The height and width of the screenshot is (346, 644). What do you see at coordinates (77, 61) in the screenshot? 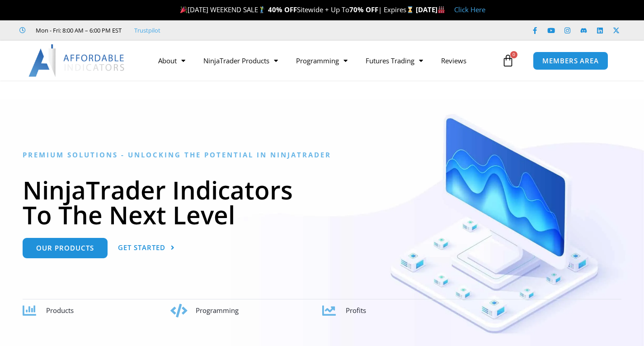
I see `img: LogoAI | Affordable Indicators – NinjaTrader` at bounding box center [77, 61].